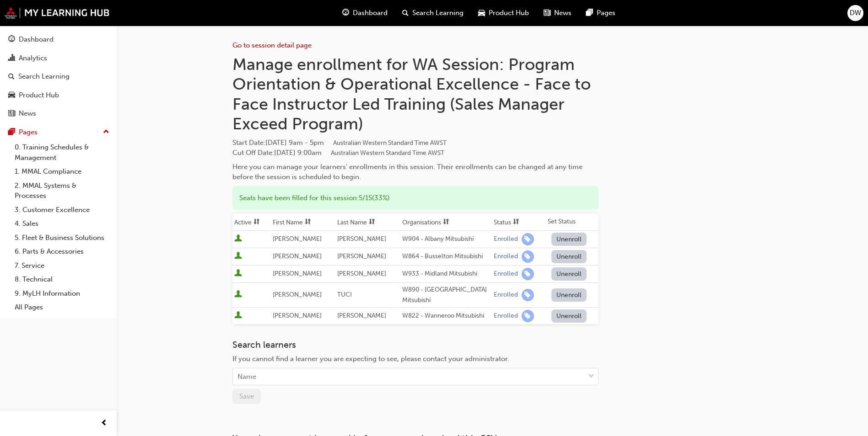  What do you see at coordinates (272, 45) in the screenshot?
I see `a: Go to session detail page` at bounding box center [272, 45].